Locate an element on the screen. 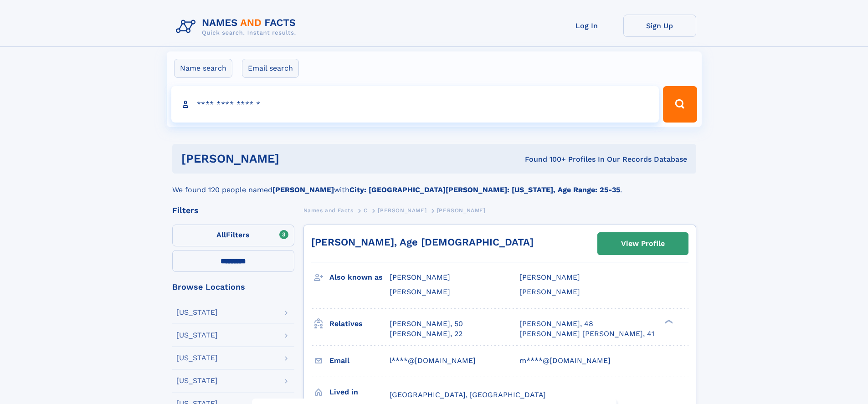 This screenshot has height=404, width=868. a: View Profile is located at coordinates (643, 244).